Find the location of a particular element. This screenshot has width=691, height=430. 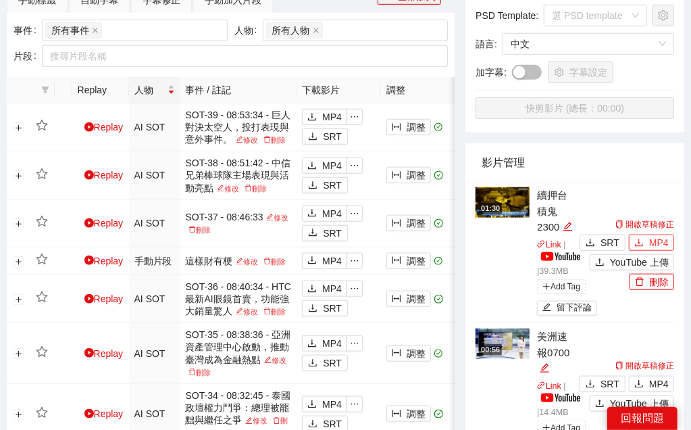

div: 01:30 is located at coordinates (491, 208).